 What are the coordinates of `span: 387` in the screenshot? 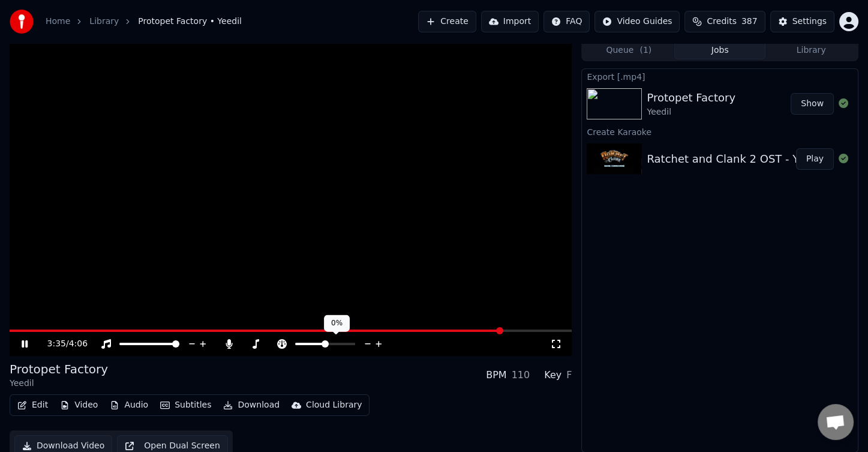 It's located at (750, 21).